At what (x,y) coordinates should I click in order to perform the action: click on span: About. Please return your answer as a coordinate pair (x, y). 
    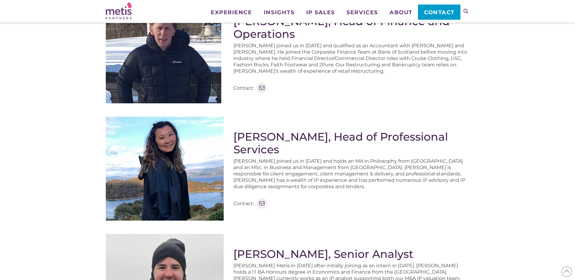
    Looking at the image, I should click on (401, 12).